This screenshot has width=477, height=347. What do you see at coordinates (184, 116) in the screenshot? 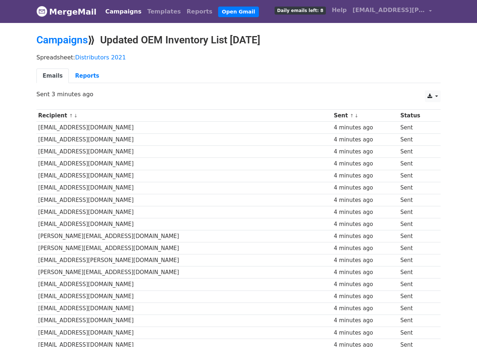
I see `th: Recipient` at bounding box center [184, 116].